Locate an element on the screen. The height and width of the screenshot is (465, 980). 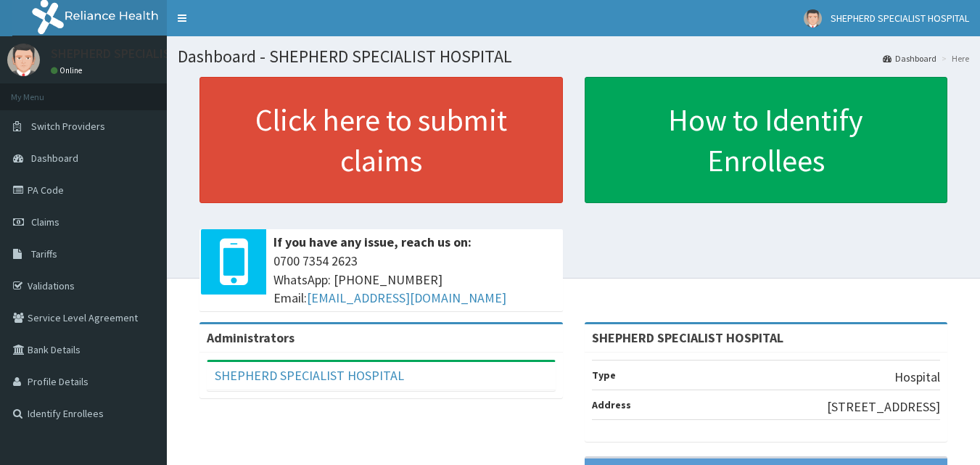
strong: SHEPHERD SPECIALIST HOSPITAL is located at coordinates (687, 337).